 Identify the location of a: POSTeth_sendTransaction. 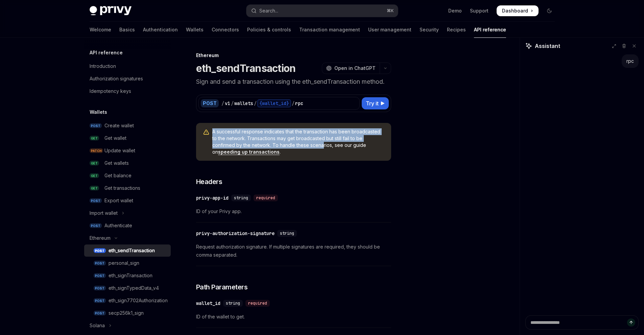
(127, 250).